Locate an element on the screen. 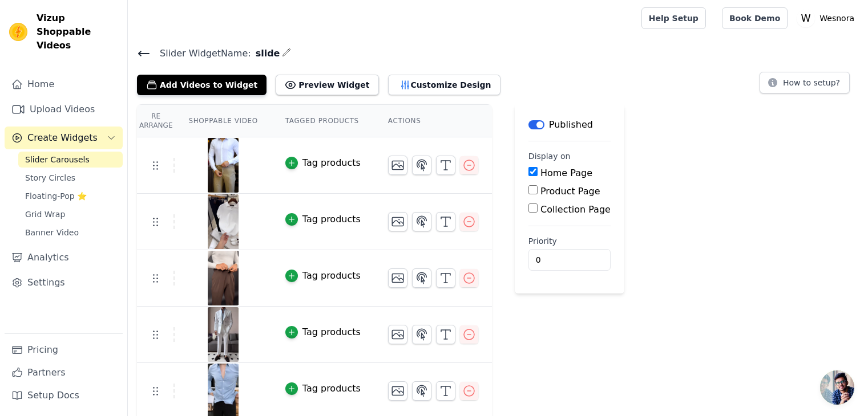  a: Banner Video is located at coordinates (70, 233).